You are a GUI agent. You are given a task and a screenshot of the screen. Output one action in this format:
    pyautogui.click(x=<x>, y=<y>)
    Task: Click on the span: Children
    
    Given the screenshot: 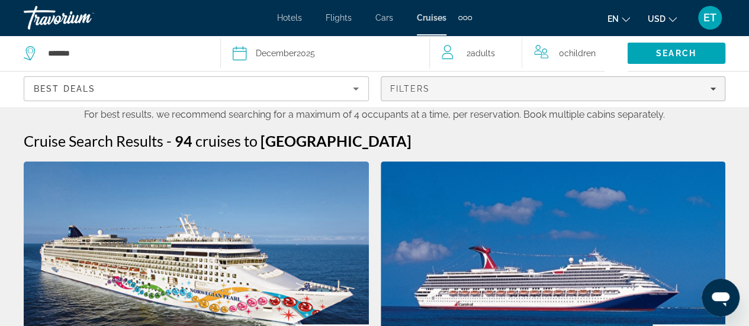 What is the action you would take?
    pyautogui.click(x=580, y=53)
    